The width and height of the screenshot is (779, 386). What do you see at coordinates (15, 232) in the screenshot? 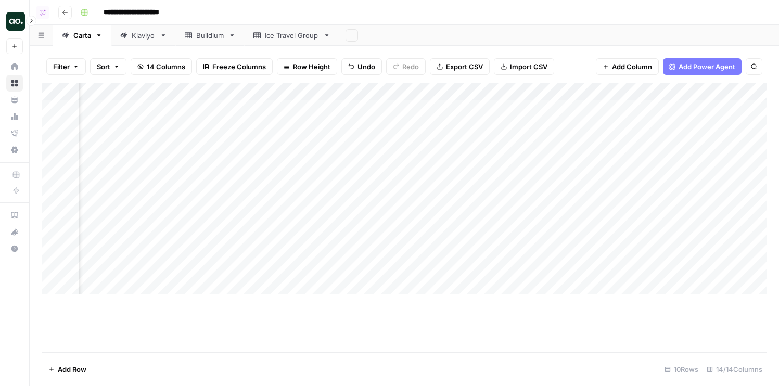
I see `div: What's new?` at bounding box center [15, 232].